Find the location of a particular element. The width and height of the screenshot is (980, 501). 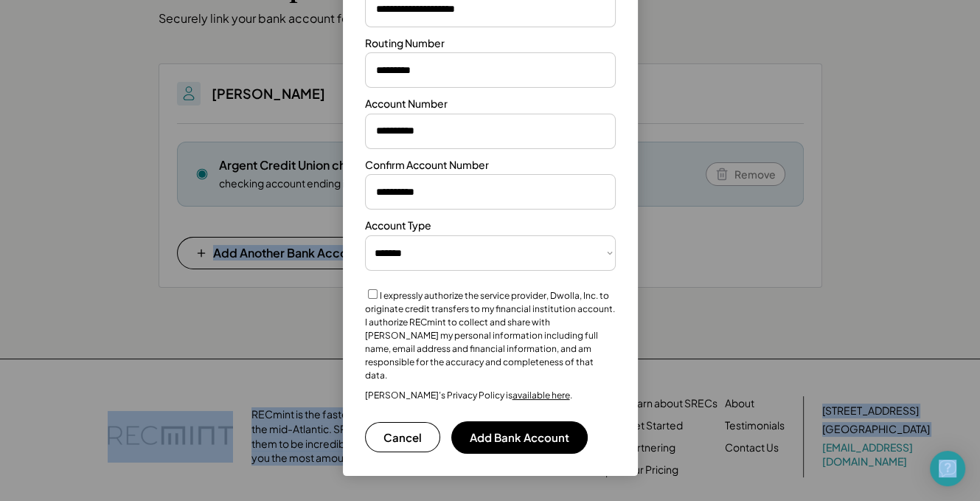

div: Account Type is located at coordinates (398, 226).